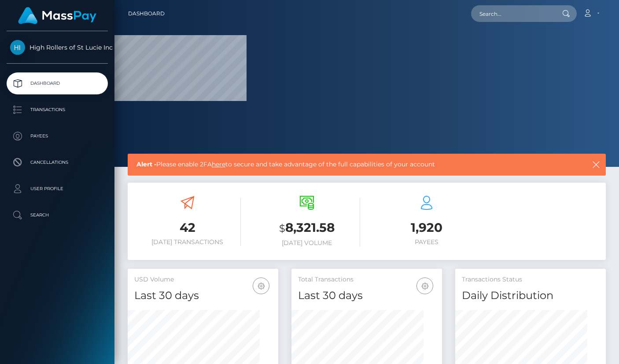  I want to click on a: Search, so click(57, 216).